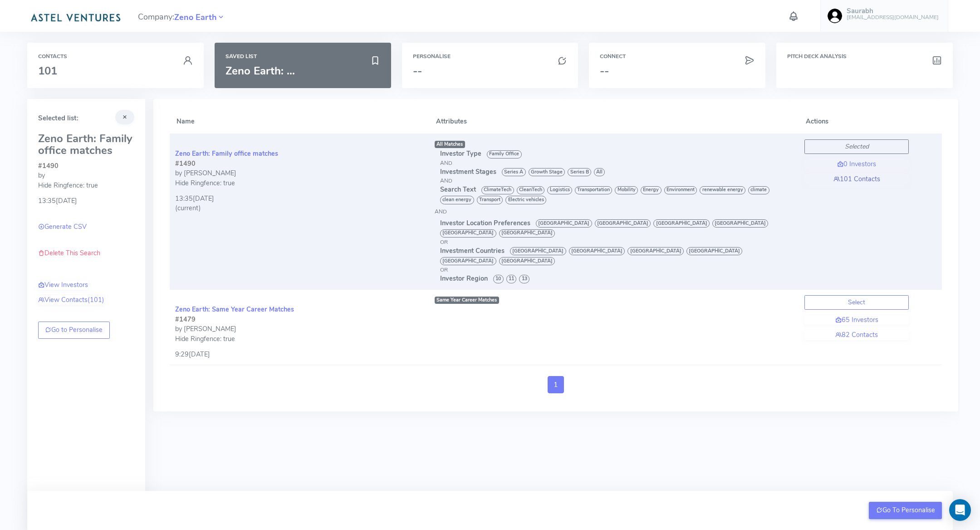  What do you see at coordinates (559, 191) in the screenshot?
I see `span: Logistics` at bounding box center [559, 191].